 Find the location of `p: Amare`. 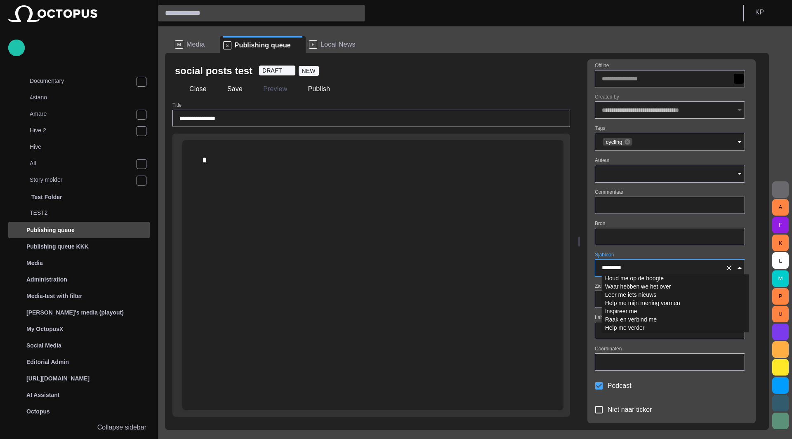

p: Amare is located at coordinates (83, 114).